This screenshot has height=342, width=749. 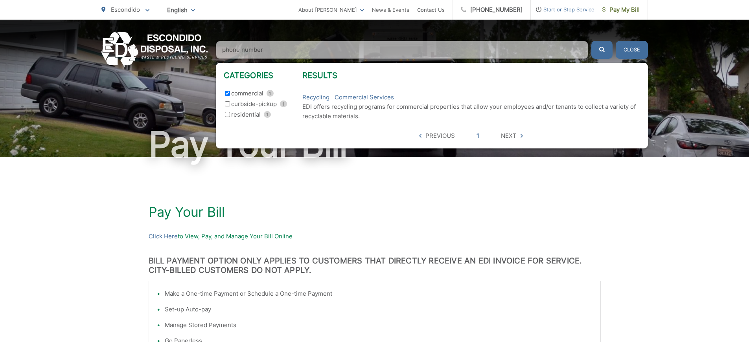 I want to click on span: Pay My Bill, so click(x=620, y=10).